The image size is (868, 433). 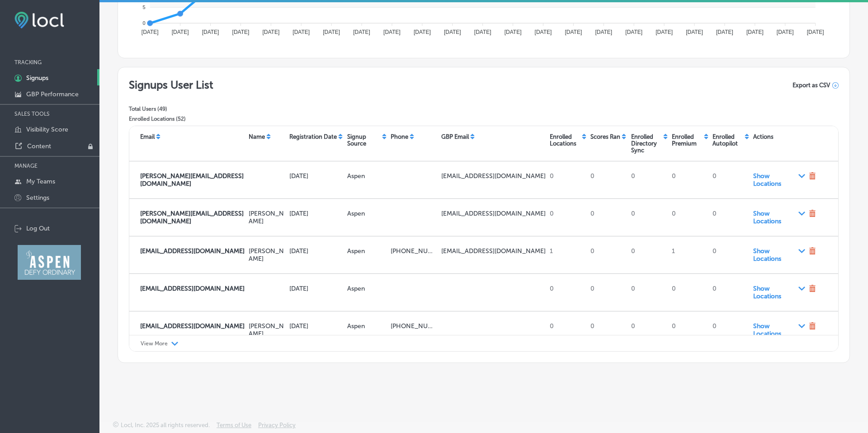 I want to click on p: Elese Resneck, so click(x=268, y=255).